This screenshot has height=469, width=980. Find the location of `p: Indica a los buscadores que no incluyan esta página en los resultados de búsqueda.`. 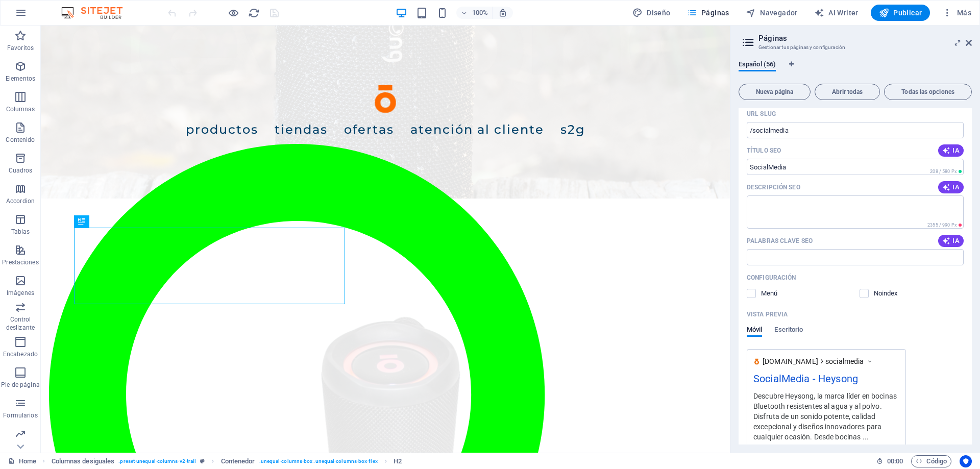

p: Indica a los buscadores que no incluyan esta página en los resultados de búsqueda. is located at coordinates (890, 294).